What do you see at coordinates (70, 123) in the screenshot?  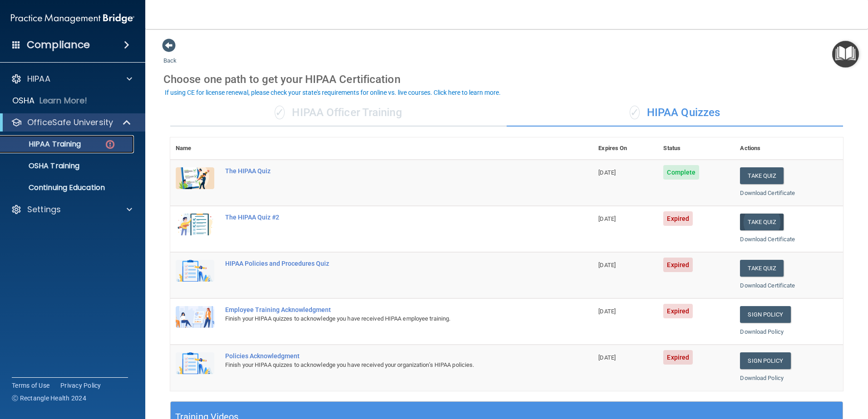 I see `p: OfficeSafe University` at bounding box center [70, 123].